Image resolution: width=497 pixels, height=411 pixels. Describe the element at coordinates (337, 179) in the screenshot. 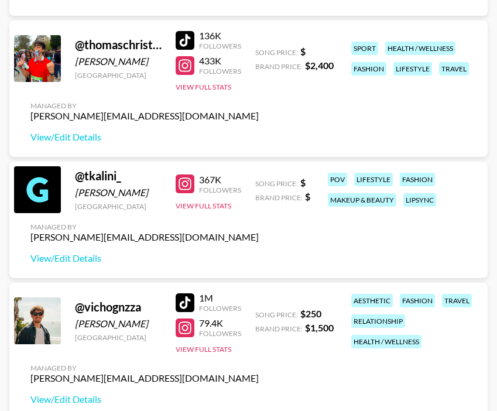

I see `div: pov` at that location.